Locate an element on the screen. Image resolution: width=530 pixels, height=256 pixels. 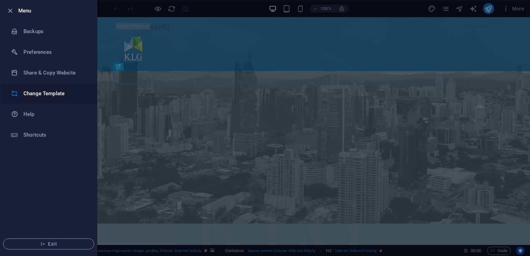
span: Exit is located at coordinates (49, 244).